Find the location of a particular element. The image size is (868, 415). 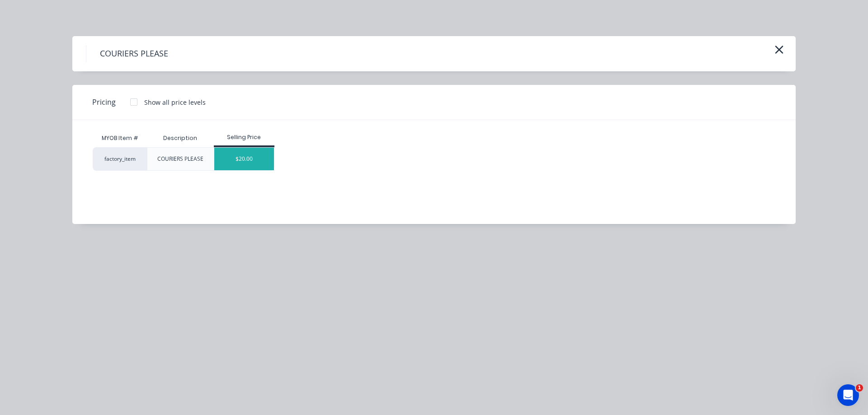

div: factory_item is located at coordinates (120, 159).